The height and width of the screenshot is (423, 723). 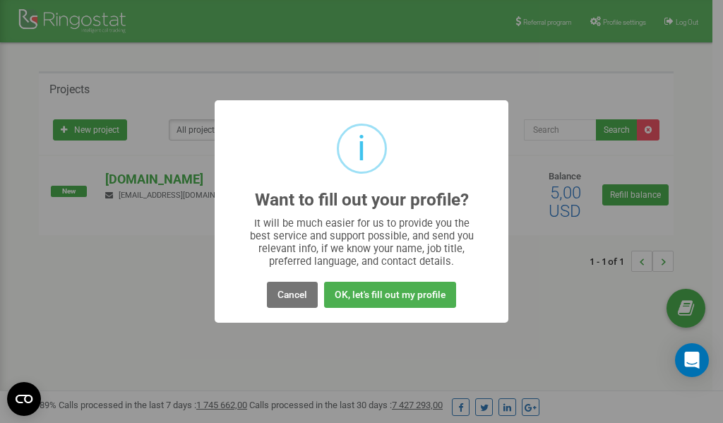 I want to click on div: Open Intercom Messenger, so click(x=692, y=360).